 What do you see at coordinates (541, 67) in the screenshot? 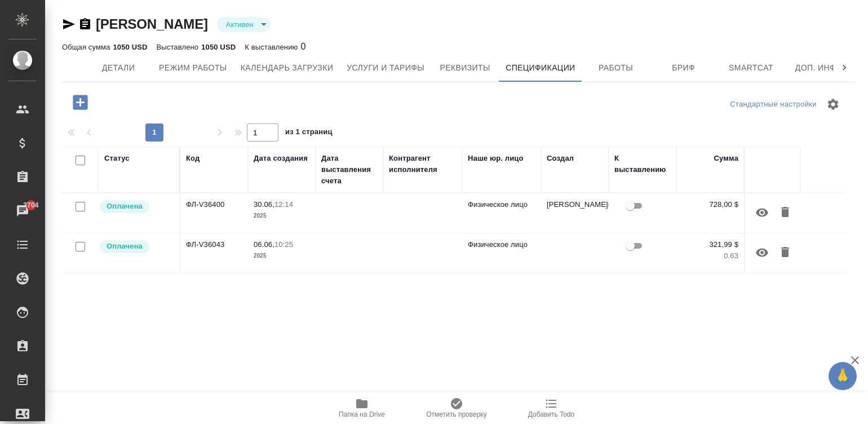
I see `span: Спецификации` at bounding box center [541, 67].